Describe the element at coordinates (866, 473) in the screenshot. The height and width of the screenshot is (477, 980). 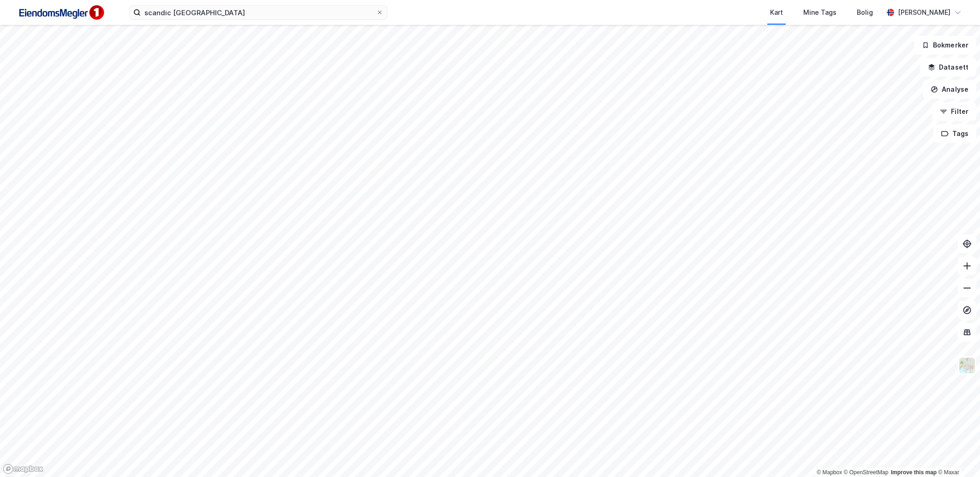
I see `a: OpenStreetMap` at that location.